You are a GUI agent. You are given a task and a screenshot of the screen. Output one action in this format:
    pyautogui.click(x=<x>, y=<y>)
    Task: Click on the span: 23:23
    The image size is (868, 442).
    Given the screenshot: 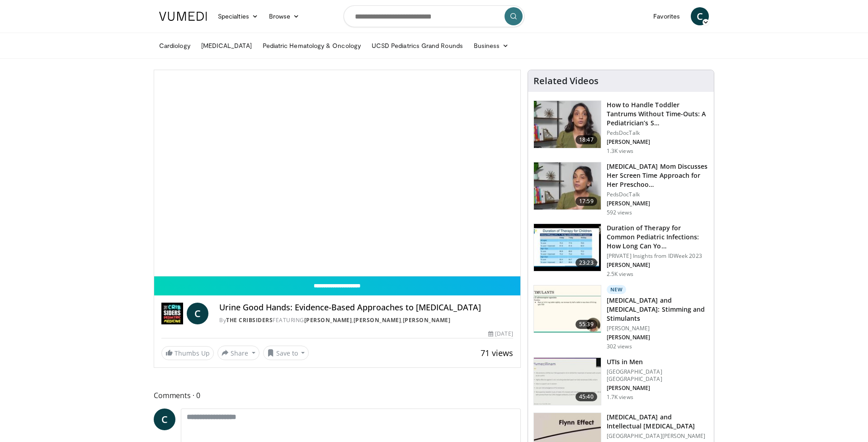 What is the action you would take?
    pyautogui.click(x=586, y=263)
    